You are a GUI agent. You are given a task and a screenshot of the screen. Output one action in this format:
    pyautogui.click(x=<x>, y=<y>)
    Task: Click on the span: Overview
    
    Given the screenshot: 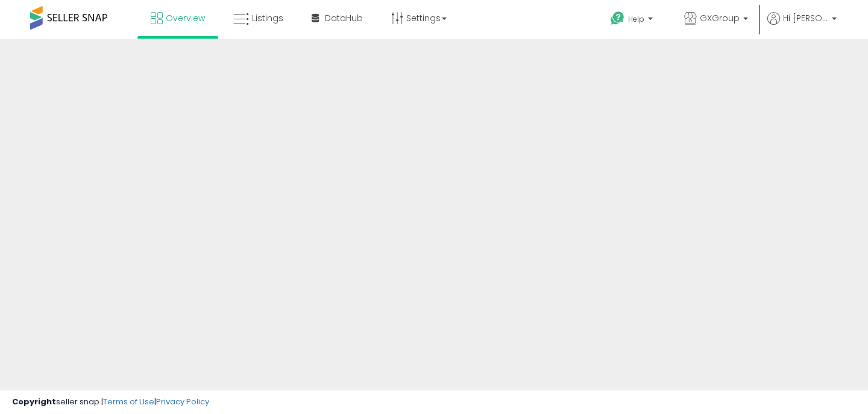 What is the action you would take?
    pyautogui.click(x=185, y=18)
    